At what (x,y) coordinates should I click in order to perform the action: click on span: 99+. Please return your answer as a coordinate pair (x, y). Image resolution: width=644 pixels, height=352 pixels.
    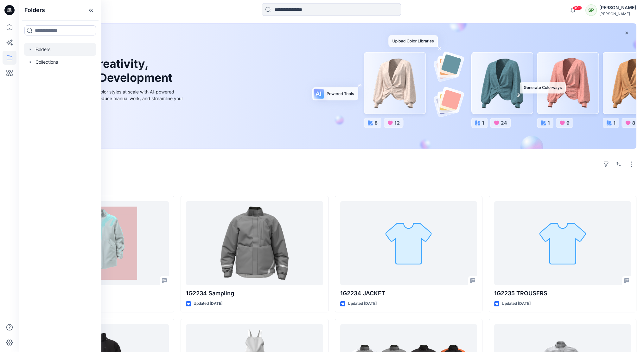
    Looking at the image, I should click on (577, 8).